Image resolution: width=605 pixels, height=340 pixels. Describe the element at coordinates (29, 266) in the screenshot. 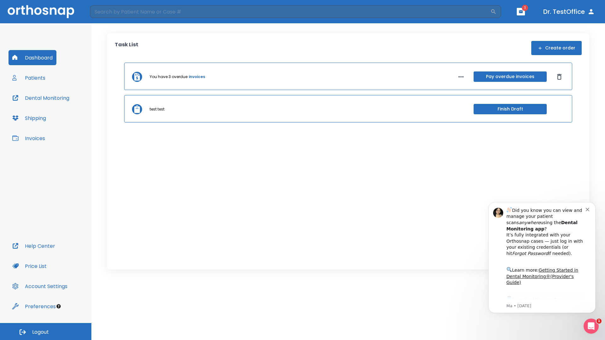

I see `button: Price List` at that location.